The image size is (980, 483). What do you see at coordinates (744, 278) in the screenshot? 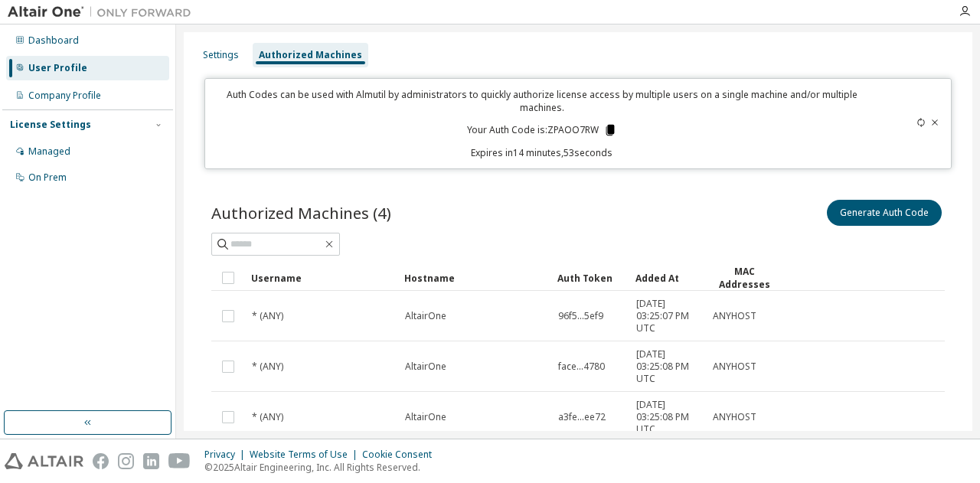
I see `div: MAC Addresses` at bounding box center [744, 278].